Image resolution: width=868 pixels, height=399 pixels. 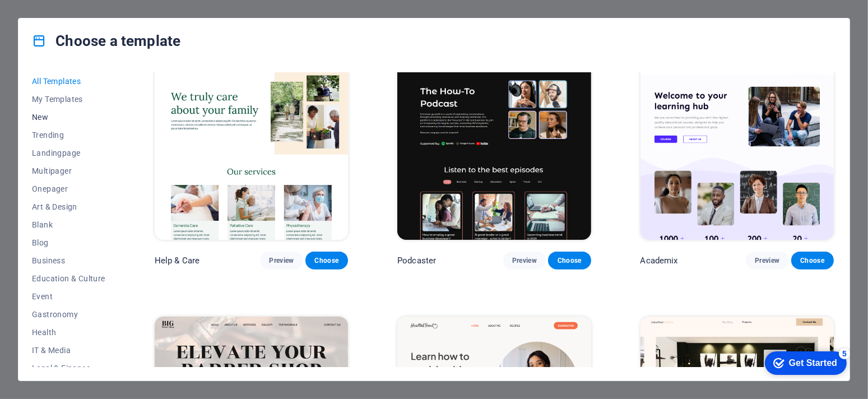 I want to click on button: IT & Media, so click(x=68, y=350).